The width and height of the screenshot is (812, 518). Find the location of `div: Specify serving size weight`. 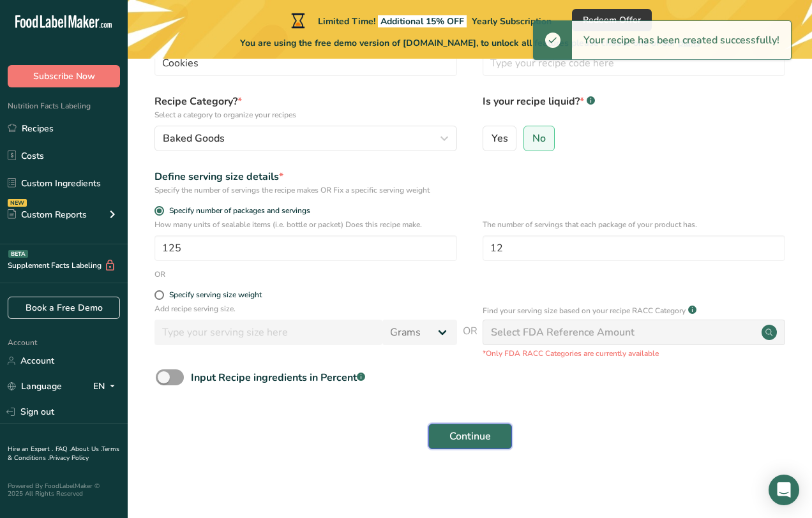

div: Specify serving size weight is located at coordinates (215, 295).